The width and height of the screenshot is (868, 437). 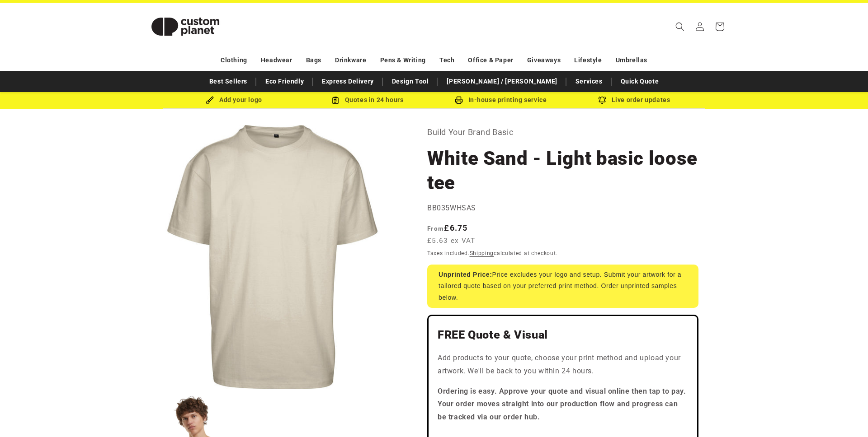 What do you see at coordinates (210, 100) in the screenshot?
I see `img: Brush Icon` at bounding box center [210, 100].